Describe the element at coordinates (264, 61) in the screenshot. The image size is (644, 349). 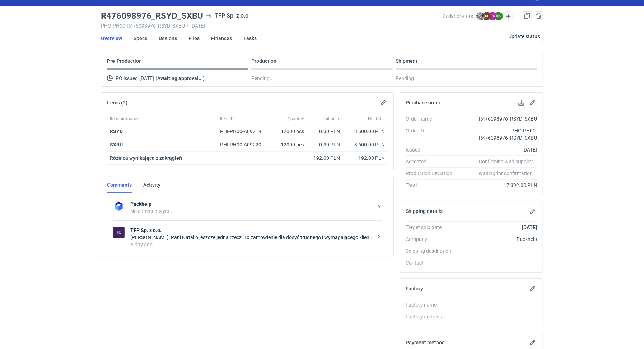
I see `p: Production` at that location.